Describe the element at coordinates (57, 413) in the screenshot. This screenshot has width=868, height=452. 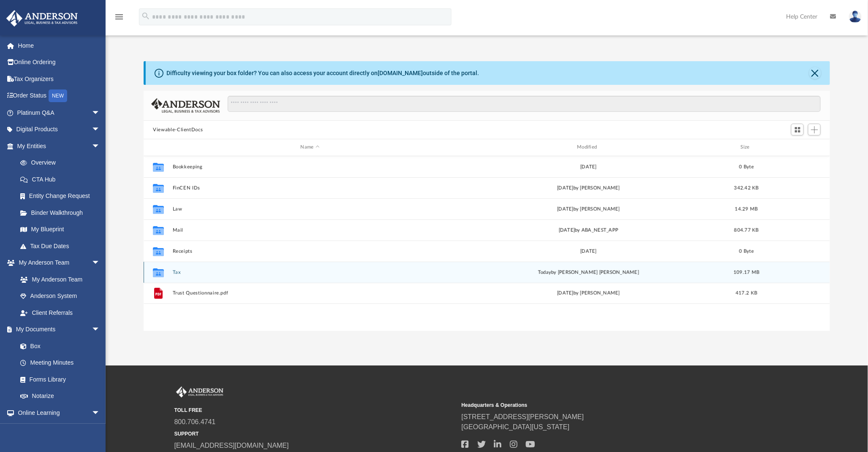
I see `a: Online Learningarrow_drop_down` at that location.